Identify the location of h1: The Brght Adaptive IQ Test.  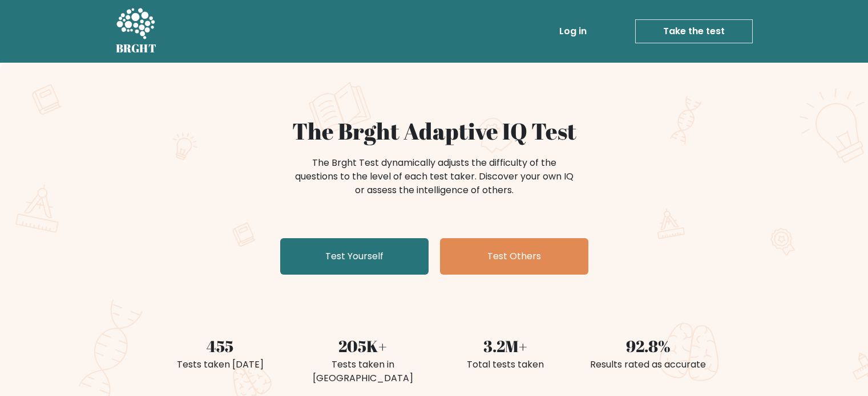
(434, 131).